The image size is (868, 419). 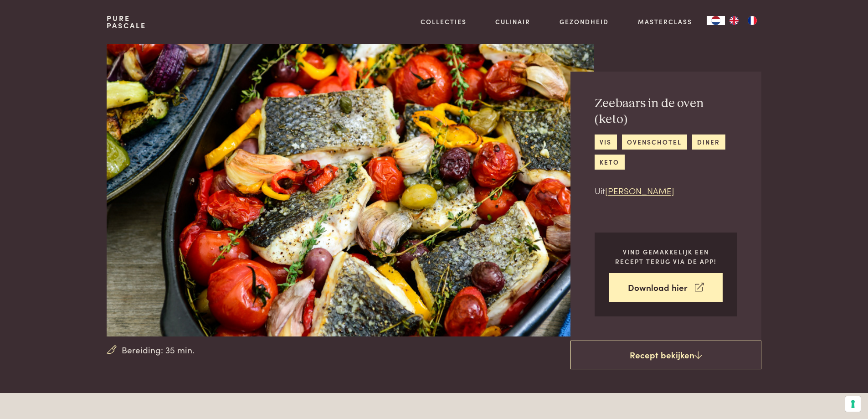 I want to click on a: vis, so click(x=605, y=142).